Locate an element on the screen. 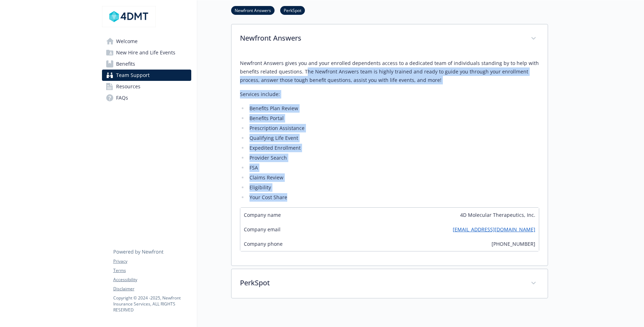 The height and width of the screenshot is (327, 644). a: Disclaimer is located at coordinates (152, 289).